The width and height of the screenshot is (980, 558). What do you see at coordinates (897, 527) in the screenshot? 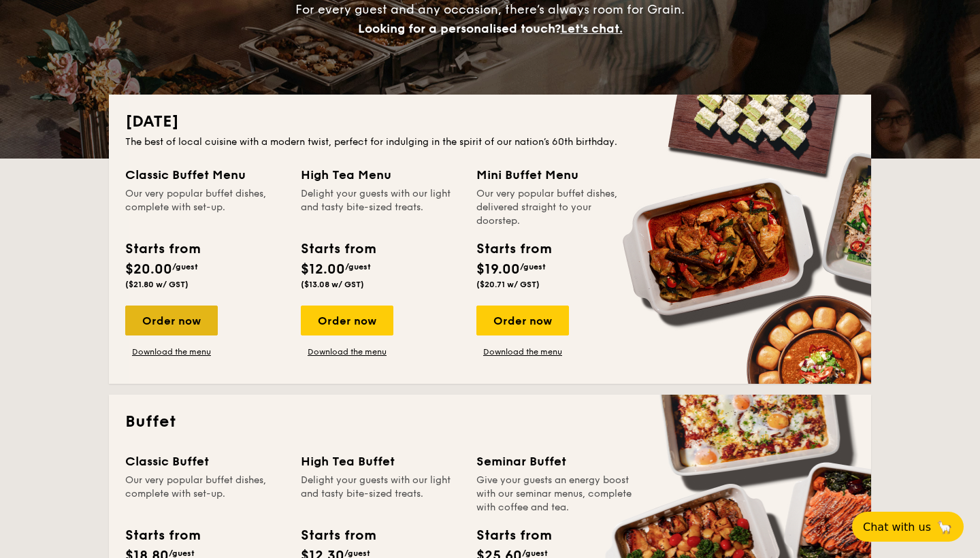
I see `span: Chat with us` at bounding box center [897, 527].